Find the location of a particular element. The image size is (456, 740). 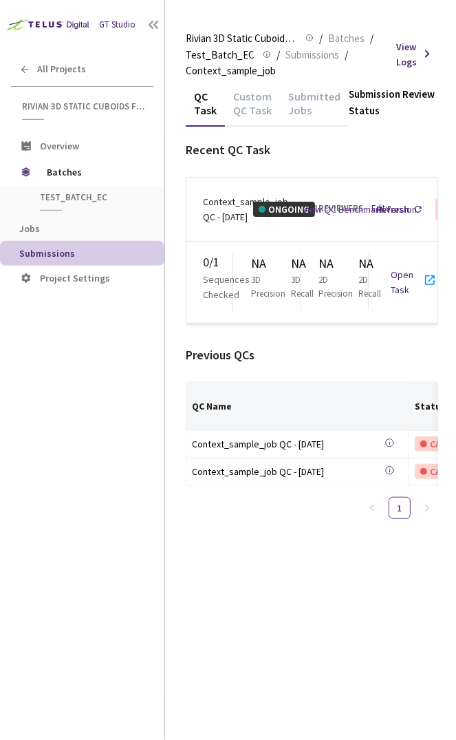

span: All Projects is located at coordinates (61, 69).